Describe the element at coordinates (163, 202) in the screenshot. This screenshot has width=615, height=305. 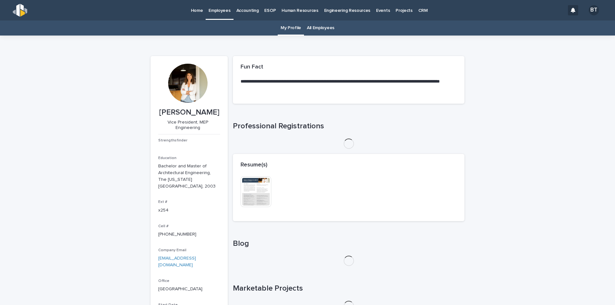
I see `span: Ext #` at that location.